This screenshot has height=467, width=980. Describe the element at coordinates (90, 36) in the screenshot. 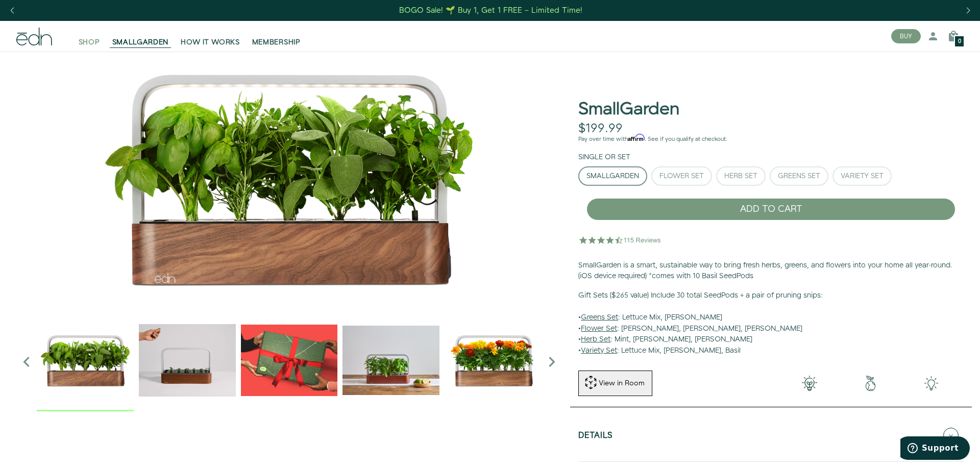

I see `a: SHOP` at that location.